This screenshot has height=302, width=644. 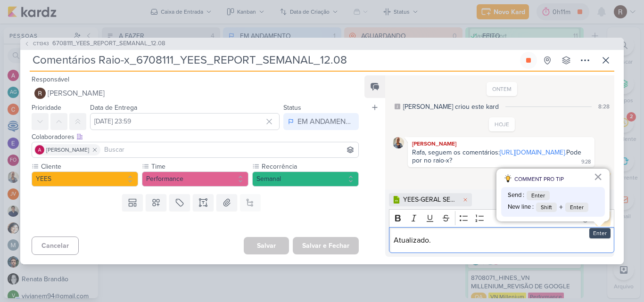 What do you see at coordinates (199, 166) in the screenshot?
I see `label: Time` at bounding box center [199, 166].